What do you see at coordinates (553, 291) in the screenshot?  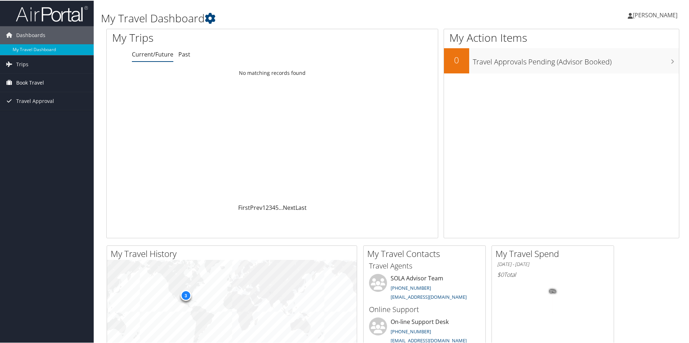 I see `tspan: 0%` at bounding box center [553, 291].